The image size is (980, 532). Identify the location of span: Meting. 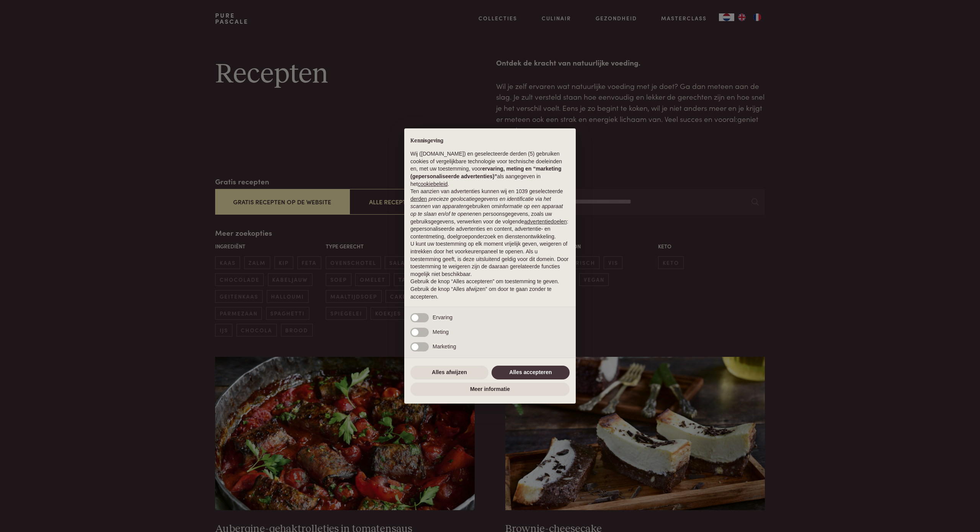
(441, 332).